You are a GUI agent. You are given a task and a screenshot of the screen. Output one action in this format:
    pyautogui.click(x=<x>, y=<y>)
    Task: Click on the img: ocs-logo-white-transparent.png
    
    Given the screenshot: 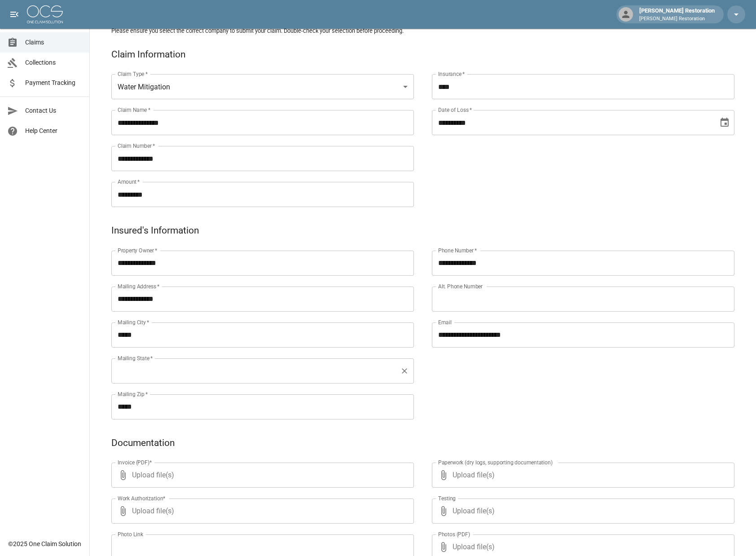 What is the action you would take?
    pyautogui.click(x=45, y=15)
    